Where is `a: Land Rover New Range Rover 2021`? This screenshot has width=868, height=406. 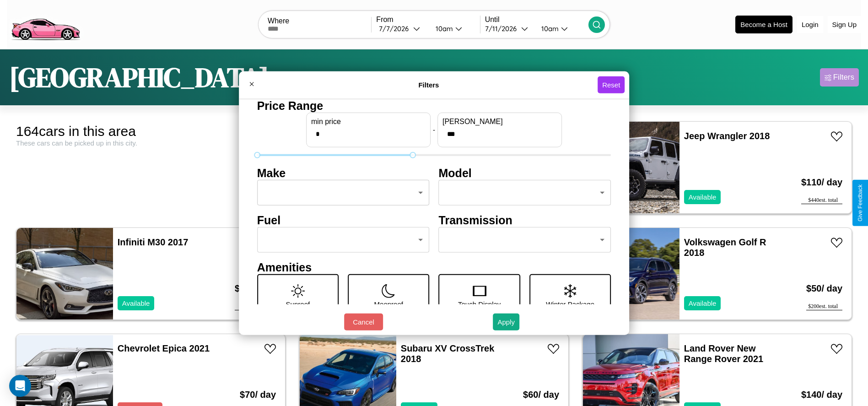 a: Land Rover New Range Rover 2021 is located at coordinates (724, 353).